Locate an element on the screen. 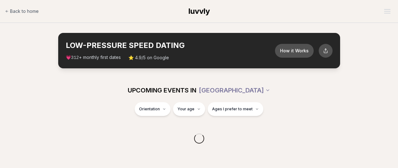 The width and height of the screenshot is (398, 168). button: Ages I prefer to meet is located at coordinates (235, 109).